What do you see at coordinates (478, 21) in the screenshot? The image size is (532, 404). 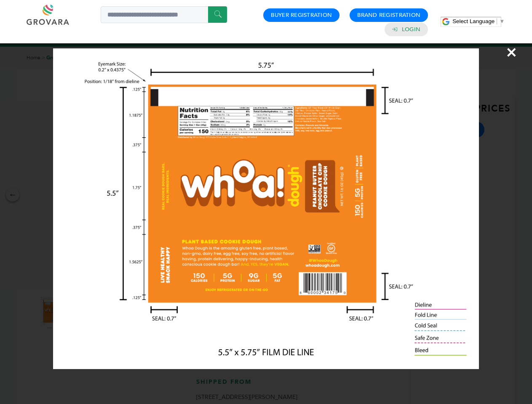 I see `a: Select Language​` at bounding box center [478, 21].